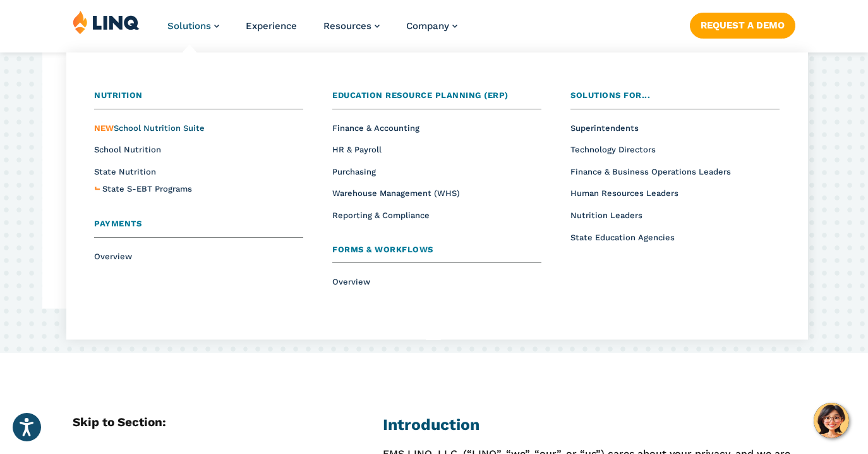 The image size is (868, 454). Describe the element at coordinates (651, 172) in the screenshot. I see `a: Finance & Business Operations Leaders` at that location.